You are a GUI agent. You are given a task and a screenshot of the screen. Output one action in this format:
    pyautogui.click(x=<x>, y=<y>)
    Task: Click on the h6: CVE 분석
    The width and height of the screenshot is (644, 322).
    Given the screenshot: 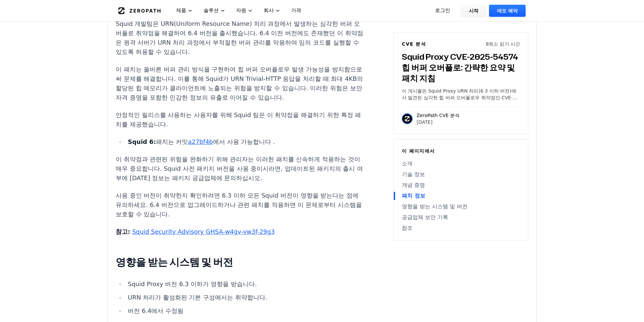 What is the action you would take?
    pyautogui.click(x=414, y=44)
    